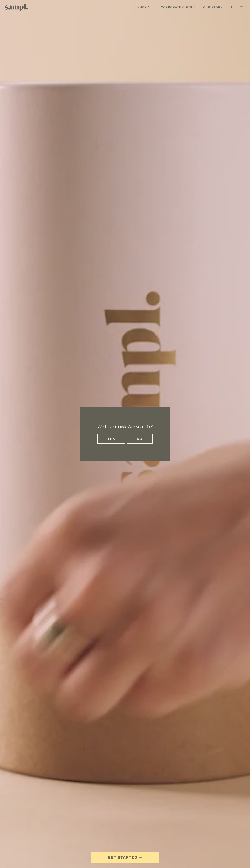  I want to click on img: Sampl logo, so click(16, 7).